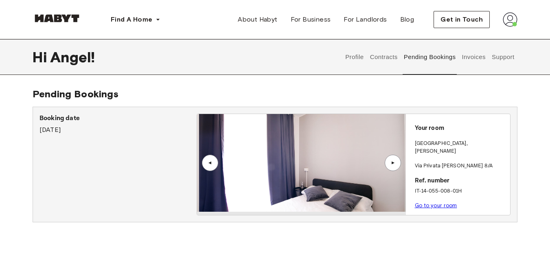  Describe the element at coordinates (365, 20) in the screenshot. I see `a: For Landlords` at that location.